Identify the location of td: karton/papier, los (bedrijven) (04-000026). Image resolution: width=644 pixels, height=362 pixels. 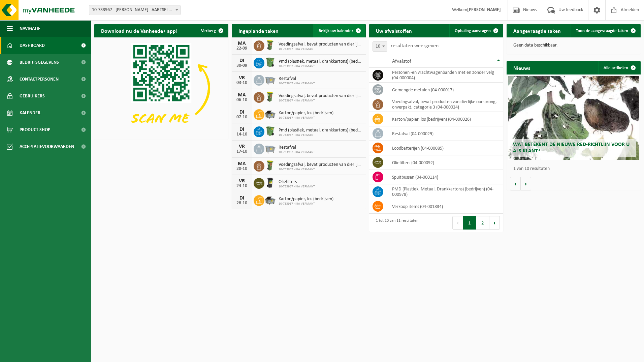
(445, 119).